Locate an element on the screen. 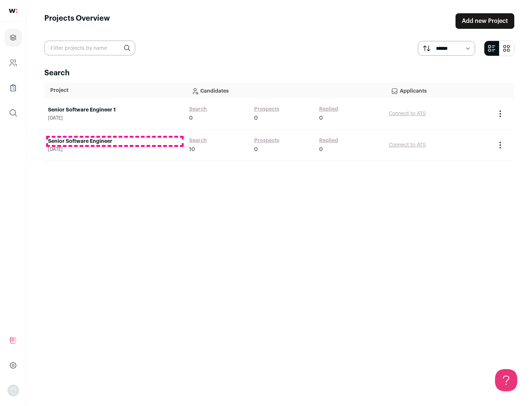 The width and height of the screenshot is (532, 406). a: Add new Project is located at coordinates (484, 21).